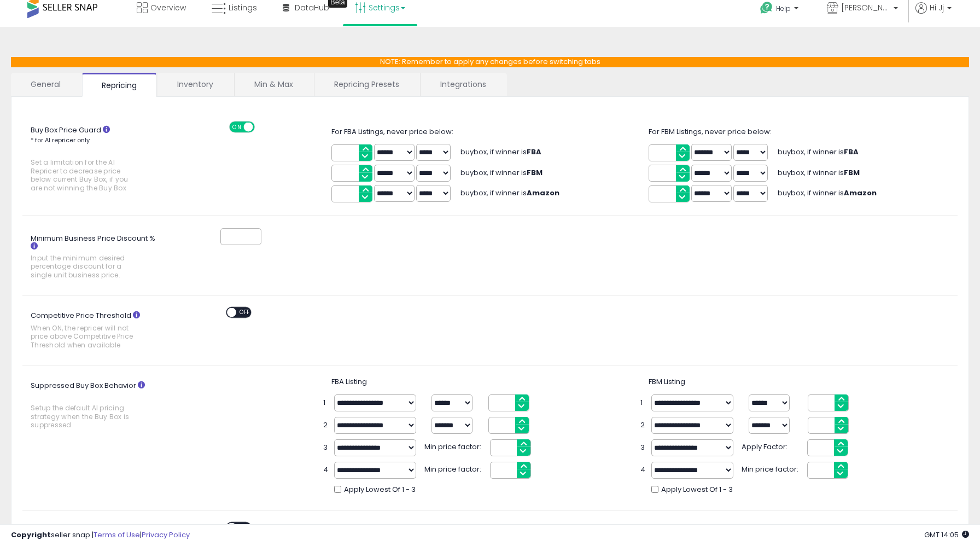 The image size is (980, 546). Describe the element at coordinates (771, 445) in the screenshot. I see `span: Apply Factor:` at that location.